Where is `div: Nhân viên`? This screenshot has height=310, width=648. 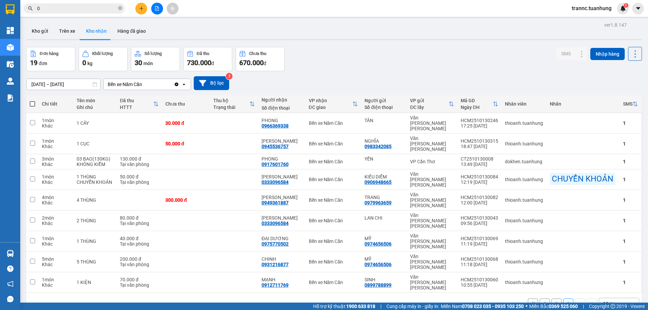
div: Nhân viên is located at coordinates (524, 104).